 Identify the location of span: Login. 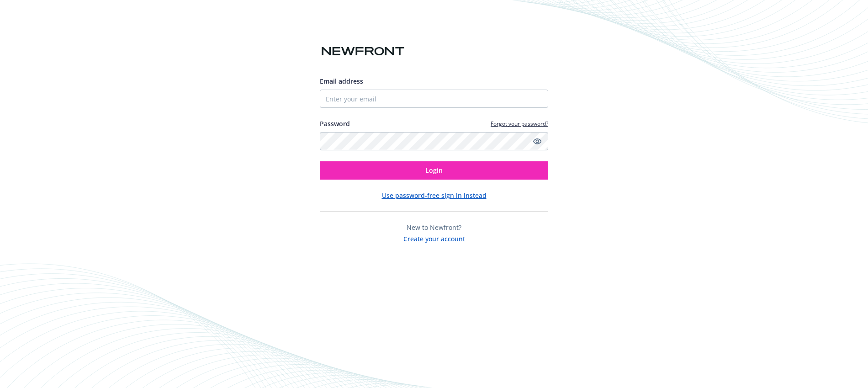
(434, 170).